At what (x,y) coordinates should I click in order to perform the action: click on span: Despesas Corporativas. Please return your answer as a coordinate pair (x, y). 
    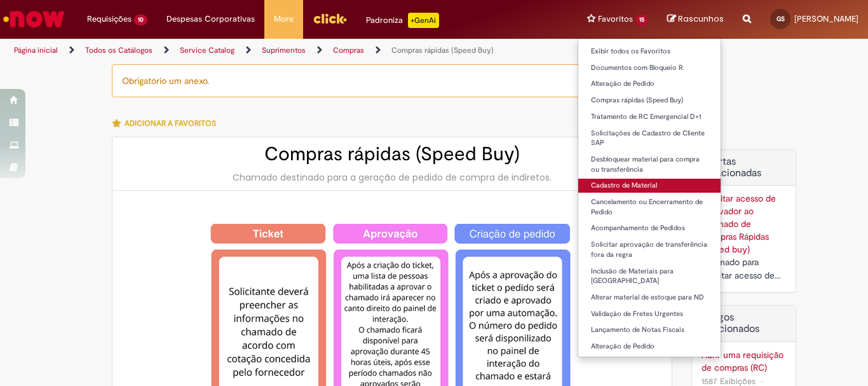
    Looking at the image, I should click on (210, 19).